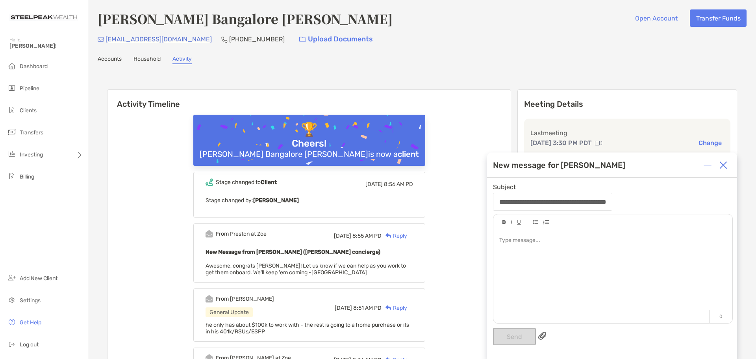 The image size is (756, 359). What do you see at coordinates (628, 104) in the screenshot?
I see `p: Meeting Details` at bounding box center [628, 104].